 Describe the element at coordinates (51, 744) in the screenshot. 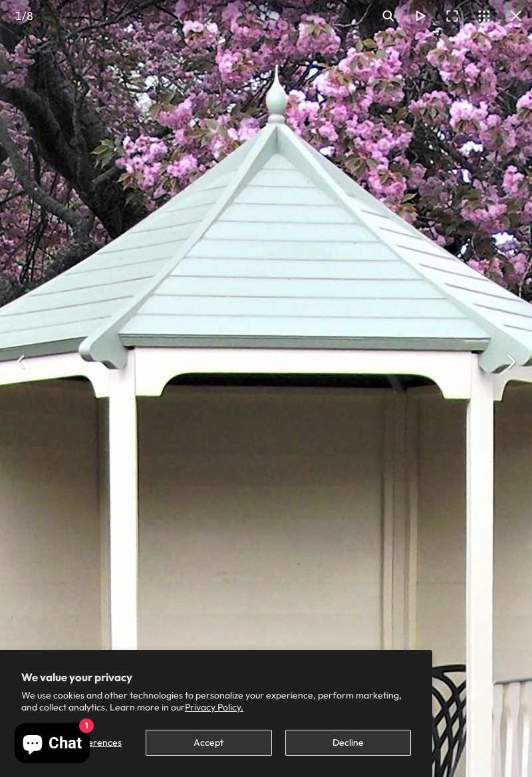

I see `inbox-online-store-chat: Shopify online store chat` at that location.